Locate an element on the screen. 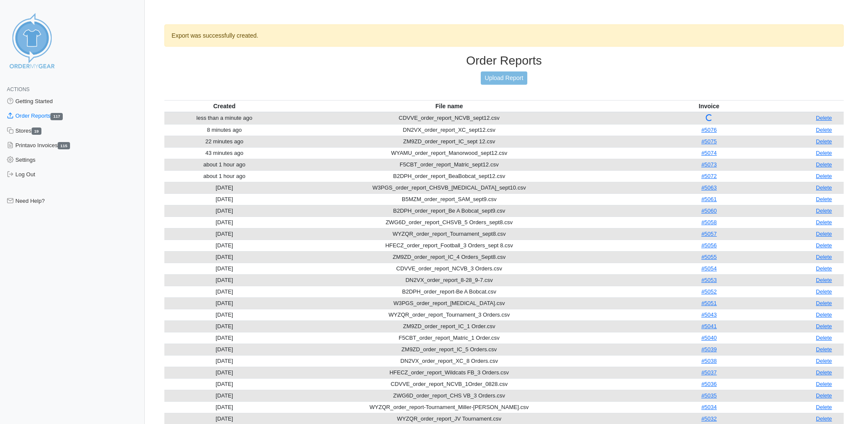 The height and width of the screenshot is (424, 868). a: #5036 is located at coordinates (710, 383).